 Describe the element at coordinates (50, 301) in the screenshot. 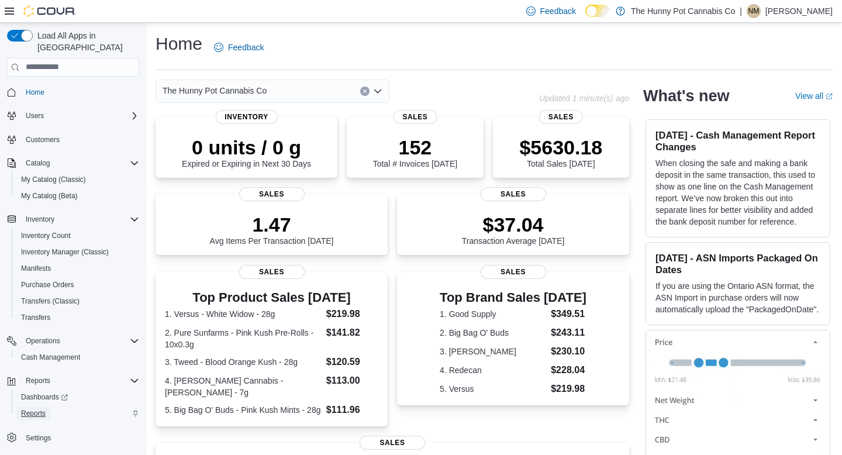

I see `a: Transfers (Classic)` at that location.